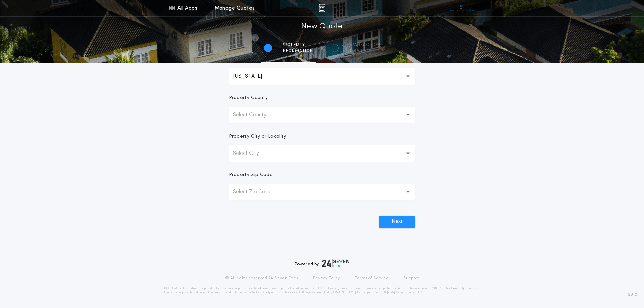 The image size is (644, 308). I want to click on img: img, so click(322, 8).